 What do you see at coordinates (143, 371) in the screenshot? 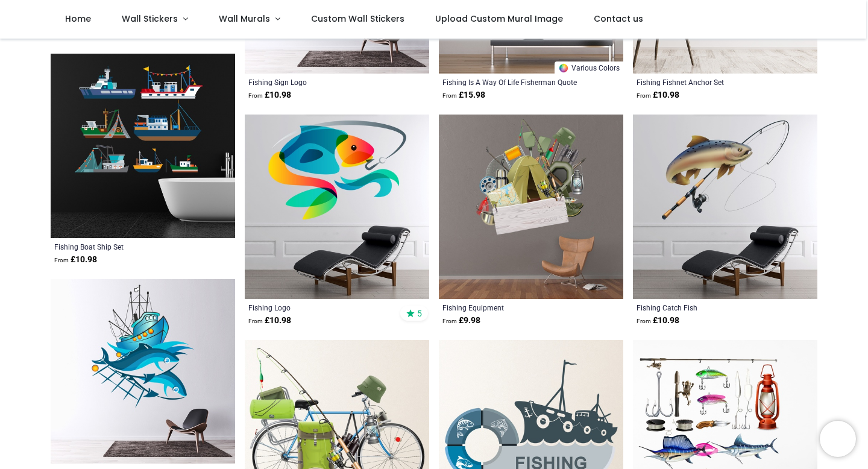
I see `img: Fishing Trawler Fishing Boat Wall Sticker` at bounding box center [143, 371].